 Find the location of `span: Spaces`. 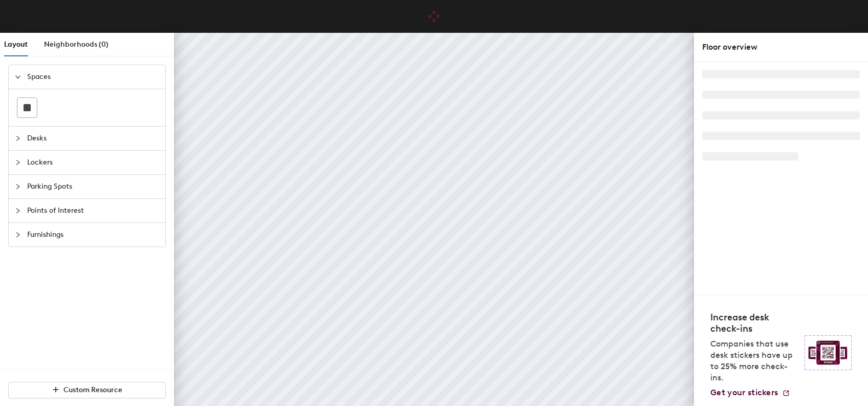

span: Spaces is located at coordinates (93, 77).